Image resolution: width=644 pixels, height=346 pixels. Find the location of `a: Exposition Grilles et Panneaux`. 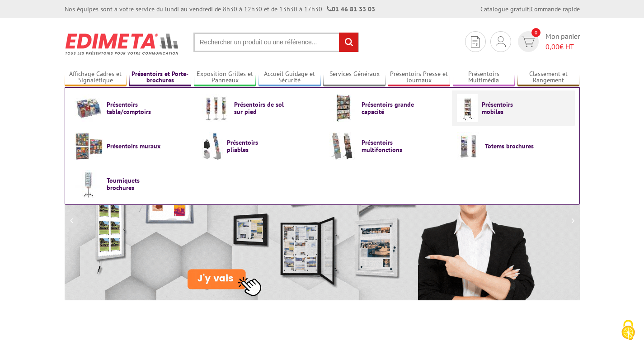

a: Exposition Grilles et Panneaux is located at coordinates (225, 77).